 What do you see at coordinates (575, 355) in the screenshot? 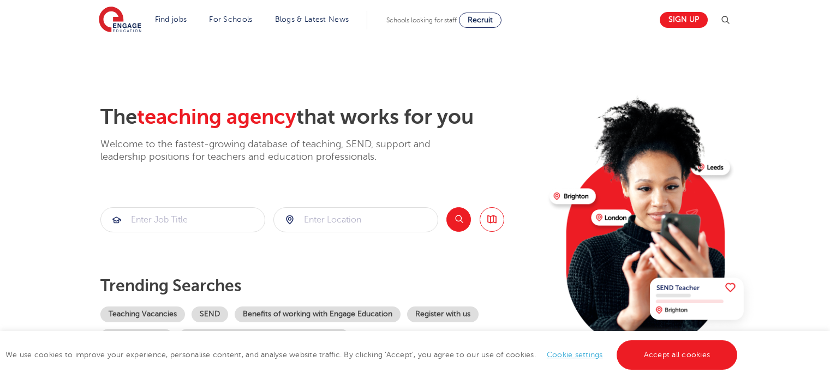
I see `a: Cookie settings` at bounding box center [575, 355].